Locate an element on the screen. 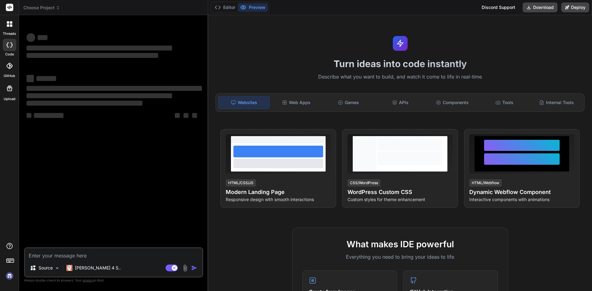 Image resolution: width=592 pixels, height=291 pixels. img: signin is located at coordinates (10, 276).